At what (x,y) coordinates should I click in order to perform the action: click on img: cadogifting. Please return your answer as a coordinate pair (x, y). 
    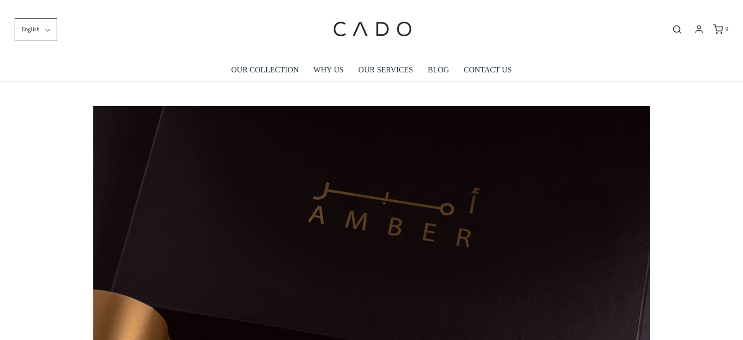
    Looking at the image, I should click on (372, 29).